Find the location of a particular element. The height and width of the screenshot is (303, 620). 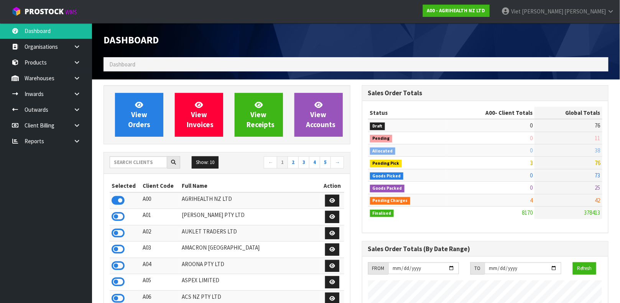

td: AROONA PTY LTD is located at coordinates (250, 265).